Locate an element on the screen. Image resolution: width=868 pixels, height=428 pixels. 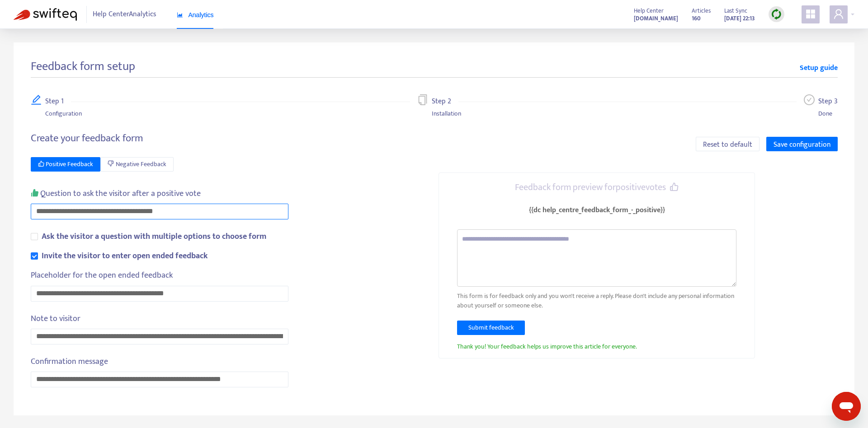
h4: Feedback form preview for positive votes is located at coordinates (597, 188).